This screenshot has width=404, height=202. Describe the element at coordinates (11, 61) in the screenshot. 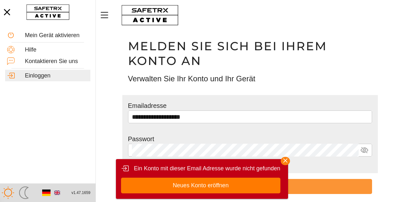

I see `img: ContactUs.svg` at that location.